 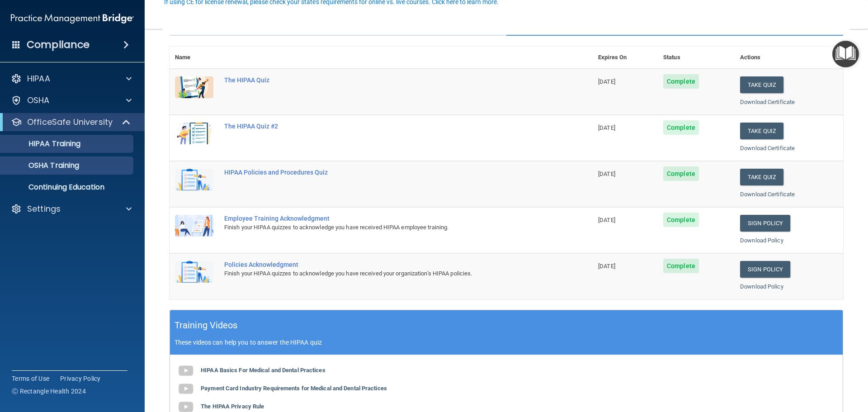 I want to click on span: Ⓒ Rectangle Health 2024, so click(x=49, y=391).